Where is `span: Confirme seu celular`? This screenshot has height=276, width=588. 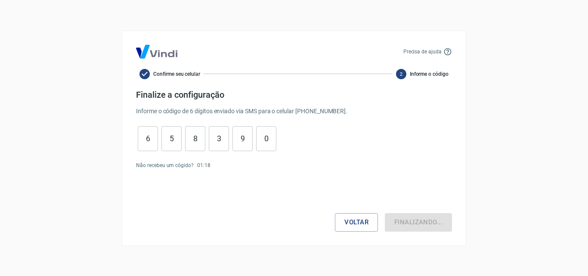
span: Confirme seu celular is located at coordinates (177, 74).